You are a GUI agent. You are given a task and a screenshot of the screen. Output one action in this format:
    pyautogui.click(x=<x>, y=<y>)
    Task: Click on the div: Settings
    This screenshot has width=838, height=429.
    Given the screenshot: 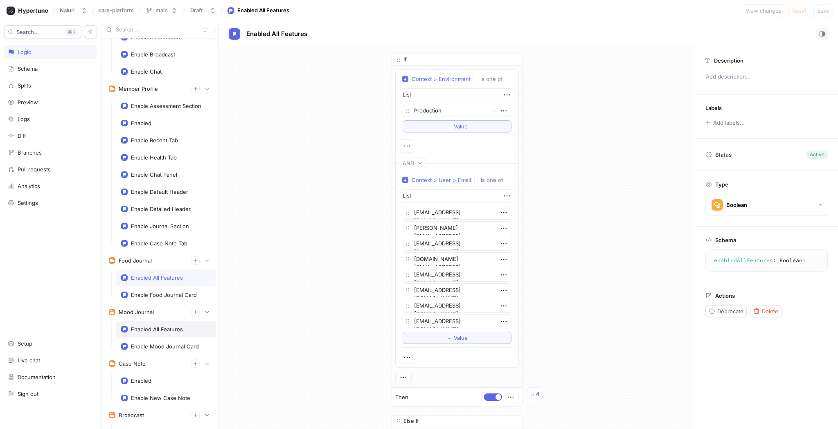 What is the action you would take?
    pyautogui.click(x=28, y=203)
    